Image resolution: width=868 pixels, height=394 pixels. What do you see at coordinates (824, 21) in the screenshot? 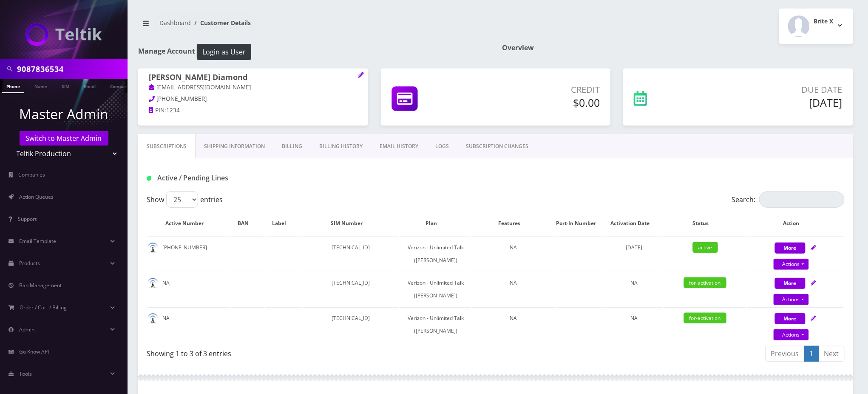
I see `h2: Brite X` at bounding box center [824, 21].